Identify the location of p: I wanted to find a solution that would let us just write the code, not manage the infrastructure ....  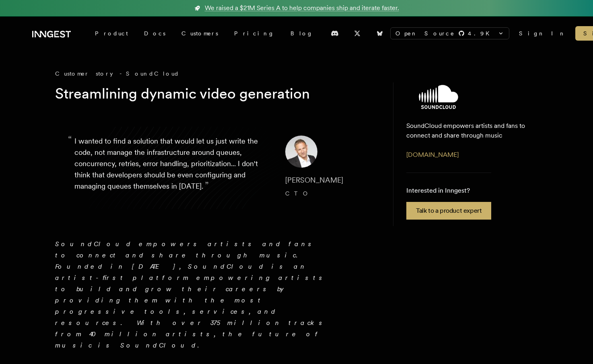
(173, 168).